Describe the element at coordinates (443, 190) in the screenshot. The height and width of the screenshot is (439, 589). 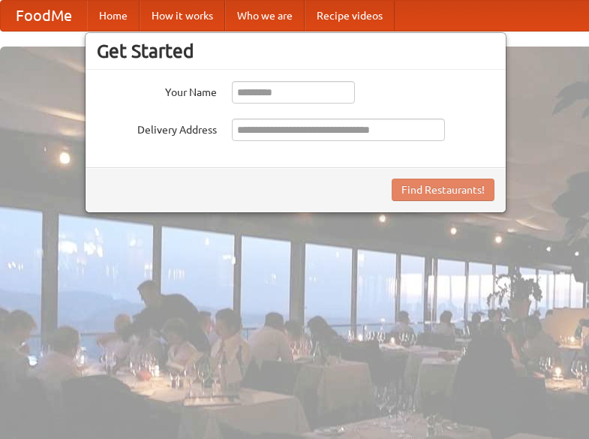
I see `button: Find Restaurants!` at that location.